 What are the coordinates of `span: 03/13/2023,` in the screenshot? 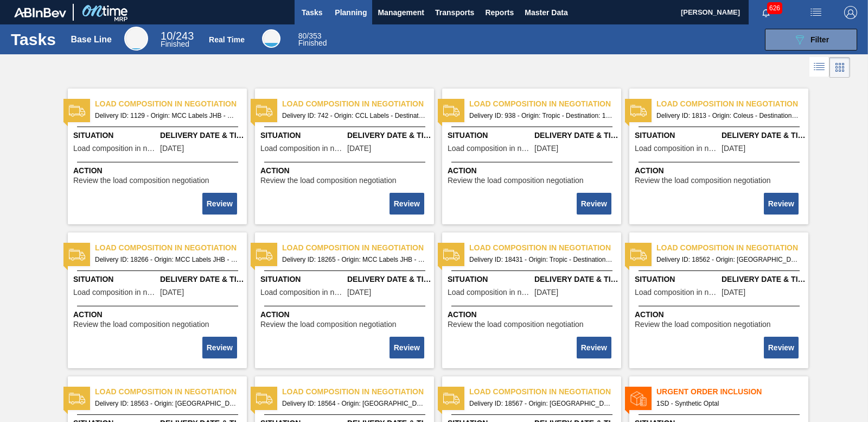 It's located at (546, 148).